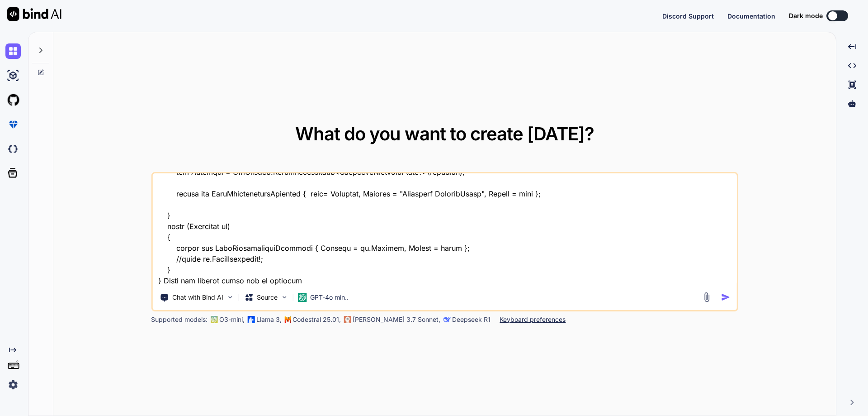  What do you see at coordinates (13, 385) in the screenshot?
I see `img: settings` at bounding box center [13, 385].